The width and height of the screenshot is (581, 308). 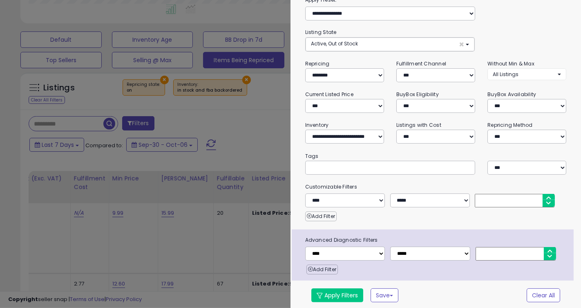 I want to click on small: Inventory, so click(x=317, y=125).